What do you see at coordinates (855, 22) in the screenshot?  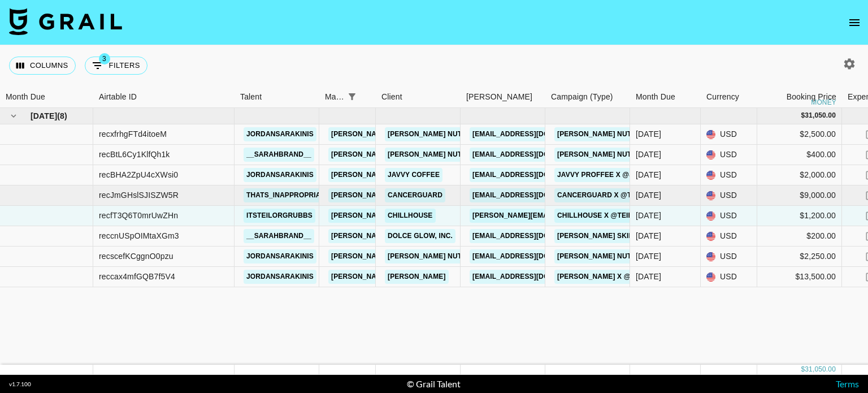 I see `button: open drawer` at bounding box center [855, 22].